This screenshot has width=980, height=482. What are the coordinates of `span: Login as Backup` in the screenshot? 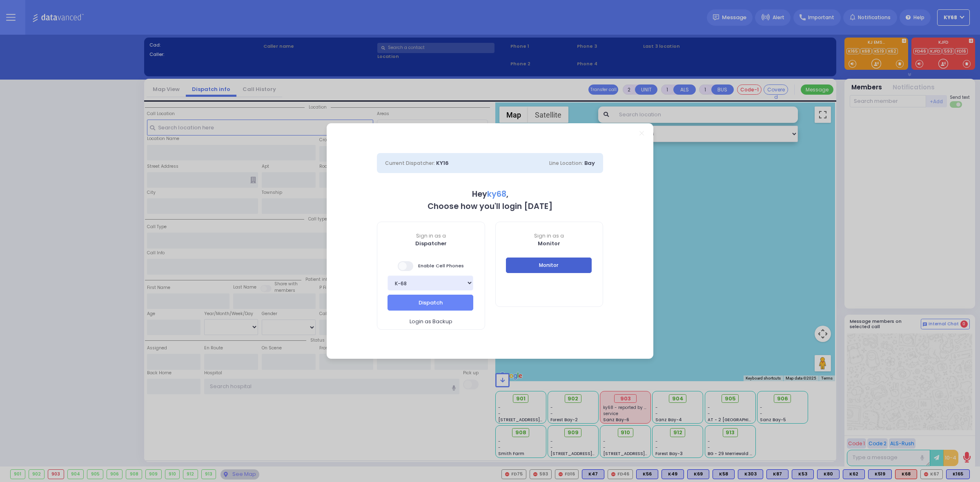 It's located at (431, 322).